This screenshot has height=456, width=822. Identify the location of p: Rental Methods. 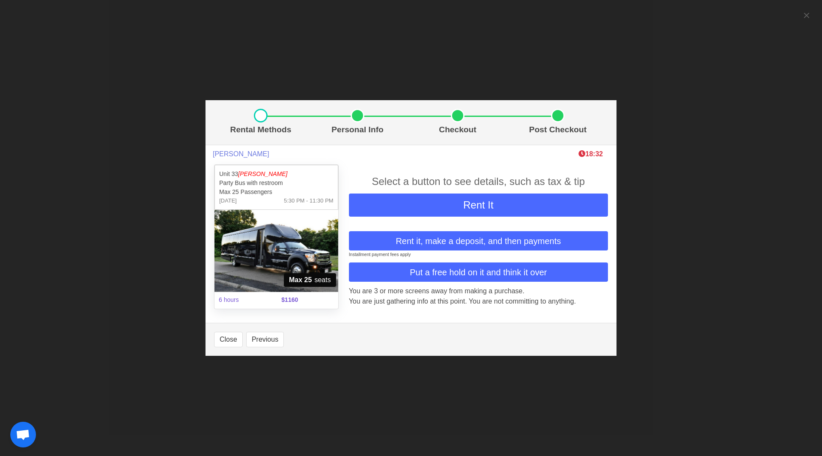
(261, 130).